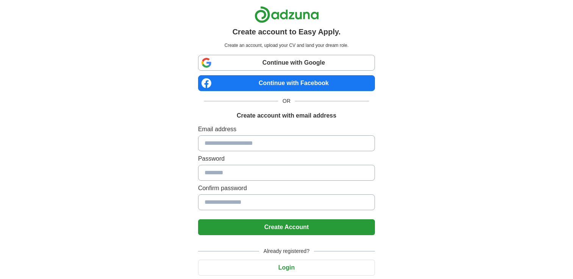  I want to click on p: Create an account, upload your CV and land your dream role., so click(286, 45).